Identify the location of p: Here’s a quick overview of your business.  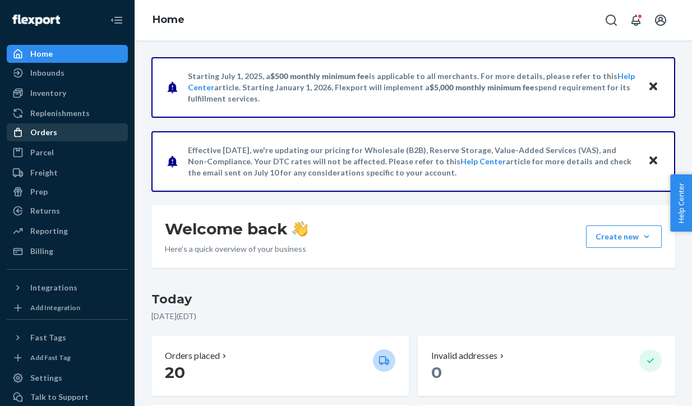
(236, 249).